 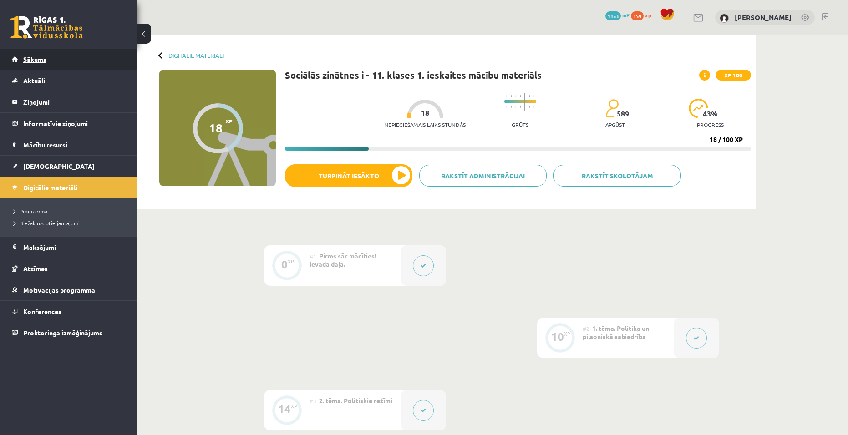 I want to click on a: 159 xp, so click(x=643, y=15).